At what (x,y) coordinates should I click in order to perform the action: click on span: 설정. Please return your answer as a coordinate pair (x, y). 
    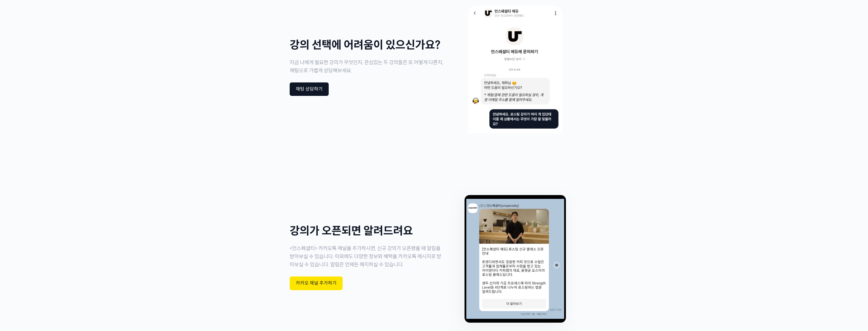
    Looking at the image, I should click on (82, 171).